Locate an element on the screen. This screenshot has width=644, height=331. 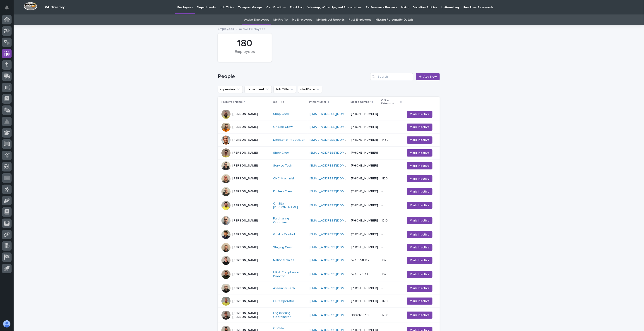
a: 3092125140 is located at coordinates (360, 315).